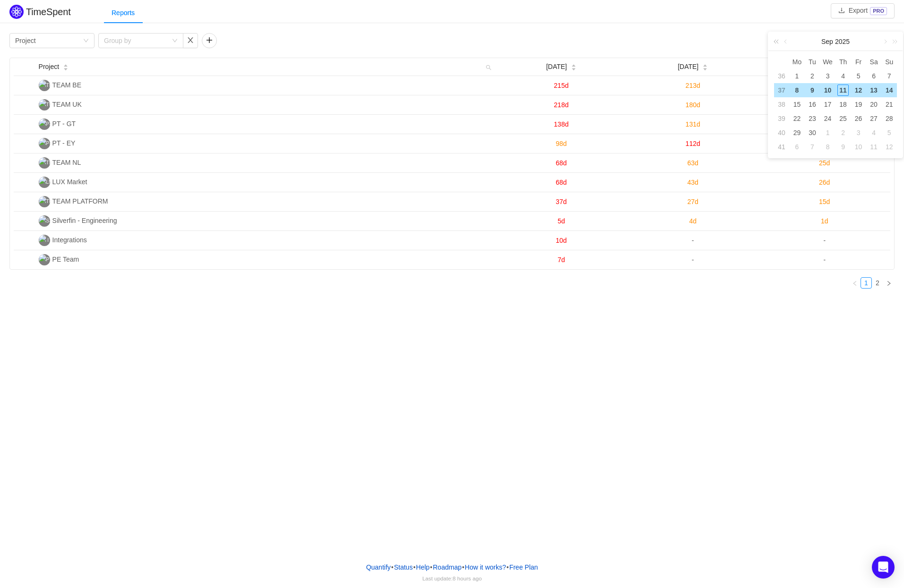  Describe the element at coordinates (828, 147) in the screenshot. I see `div: 8` at that location.